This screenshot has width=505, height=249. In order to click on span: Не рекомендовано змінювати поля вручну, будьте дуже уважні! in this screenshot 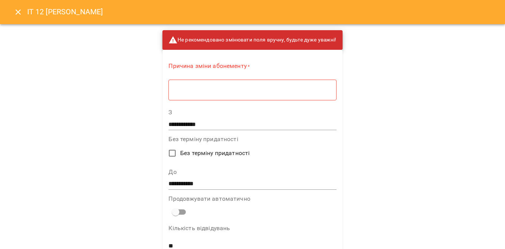, I will do `click(252, 40)`.